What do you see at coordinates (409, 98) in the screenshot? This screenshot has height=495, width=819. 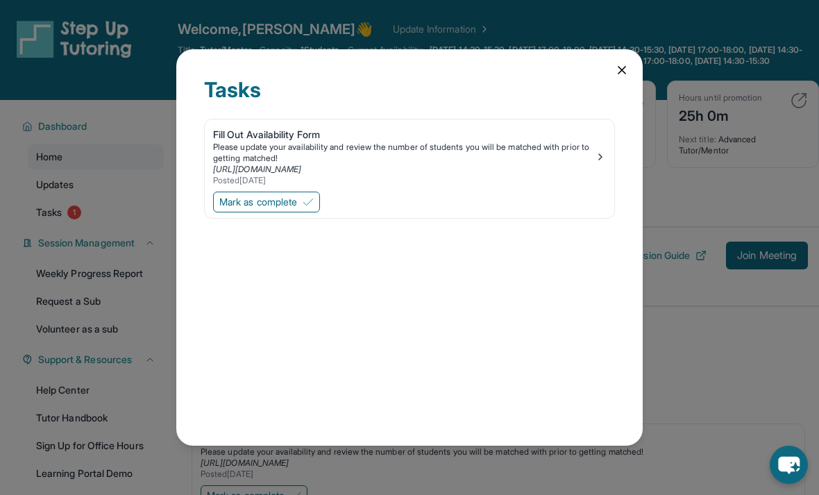 I see `div: Tasks` at bounding box center [409, 98].